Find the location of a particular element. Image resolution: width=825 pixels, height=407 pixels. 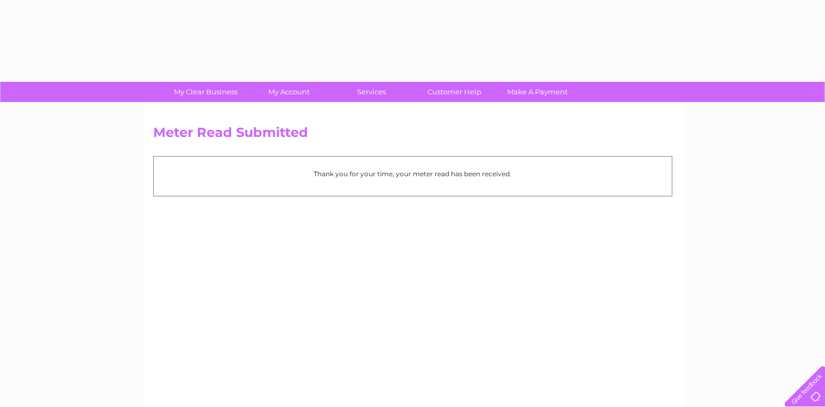

a: Customer Help is located at coordinates (454, 92).